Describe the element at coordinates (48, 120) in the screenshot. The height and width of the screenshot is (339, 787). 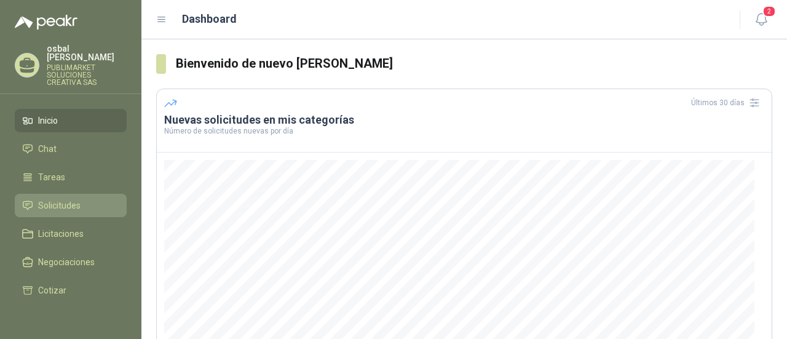
I see `span: Inicio` at that location.